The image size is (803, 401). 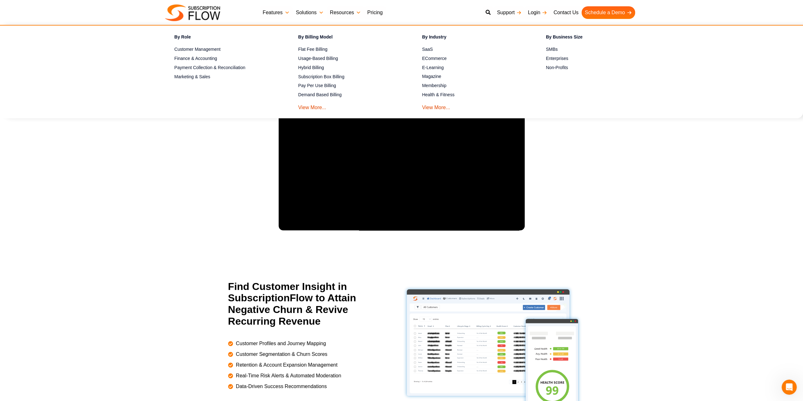 What do you see at coordinates (349, 95) in the screenshot?
I see `a: Demand Based Billing` at bounding box center [349, 95].